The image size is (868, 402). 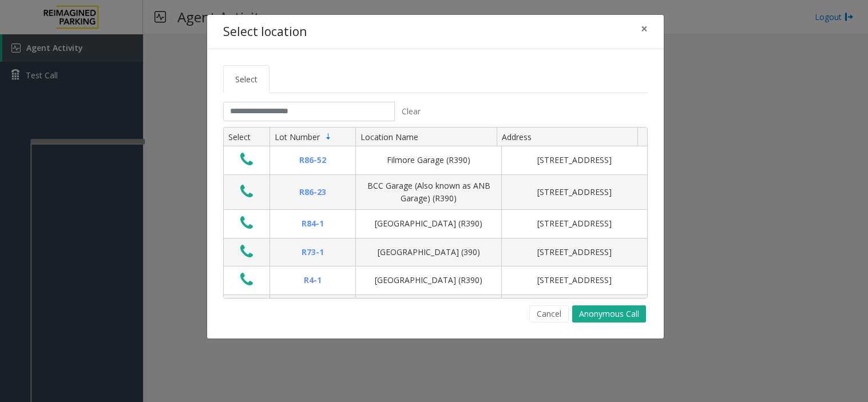 I want to click on span: Lot Number, so click(x=297, y=136).